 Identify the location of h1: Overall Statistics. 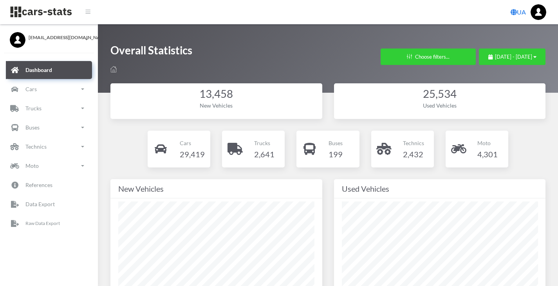
(151, 52).